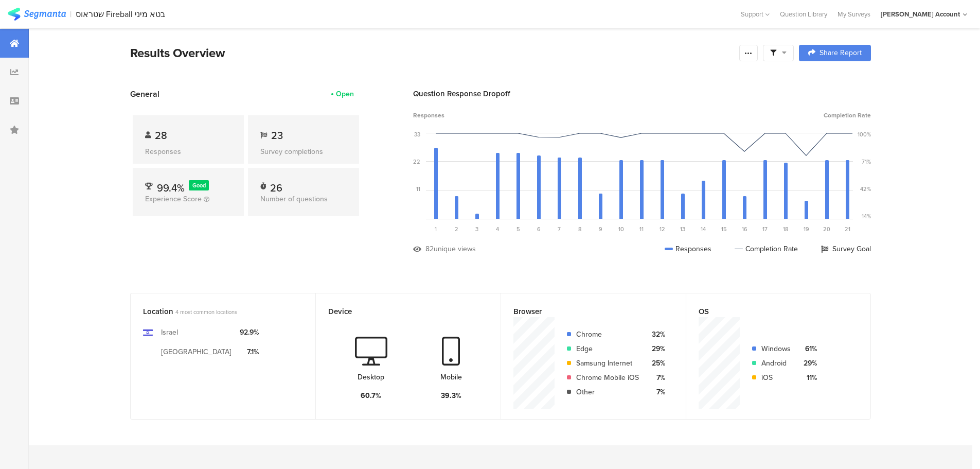 Image resolution: width=980 pixels, height=469 pixels. Describe the element at coordinates (429, 249) in the screenshot. I see `div: 82` at that location.